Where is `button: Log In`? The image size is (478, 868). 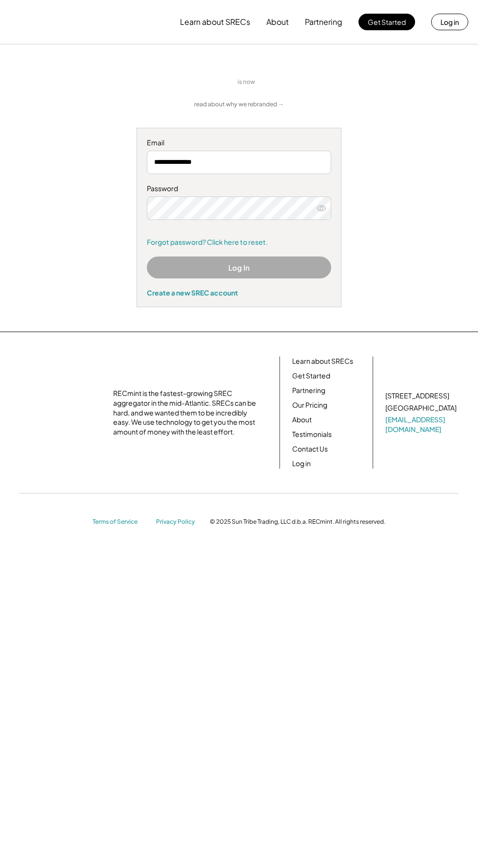 button: Log In is located at coordinates (239, 267).